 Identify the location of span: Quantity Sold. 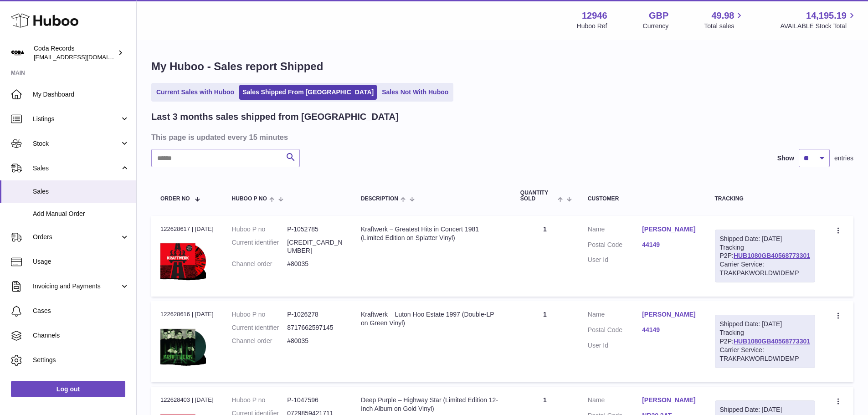
(538, 196).